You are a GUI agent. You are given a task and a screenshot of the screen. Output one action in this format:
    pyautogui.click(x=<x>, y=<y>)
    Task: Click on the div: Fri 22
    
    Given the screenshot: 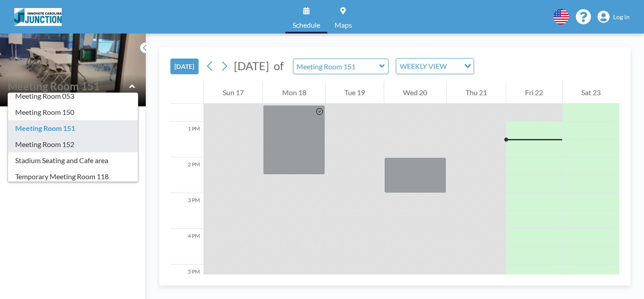 What is the action you would take?
    pyautogui.click(x=534, y=92)
    